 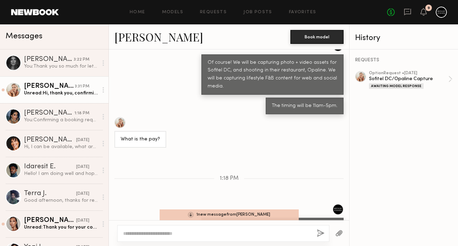 I want to click on div: Unread: Hi, thank you, confirming the booking request., so click(x=61, y=93).